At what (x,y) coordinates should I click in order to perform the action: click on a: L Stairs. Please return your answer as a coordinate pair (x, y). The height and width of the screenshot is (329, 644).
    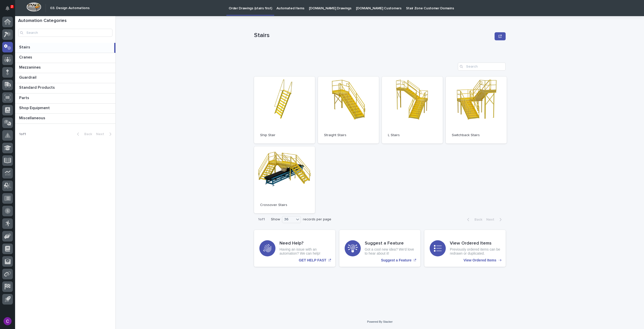
    Looking at the image, I should click on (412, 110).